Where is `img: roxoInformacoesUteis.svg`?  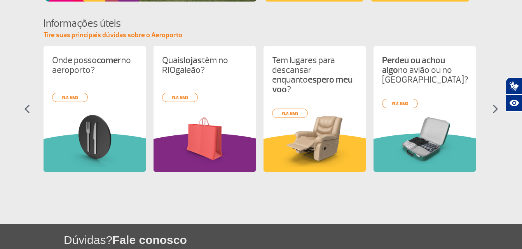
img: roxoInformacoesUteis.svg is located at coordinates (204, 153).